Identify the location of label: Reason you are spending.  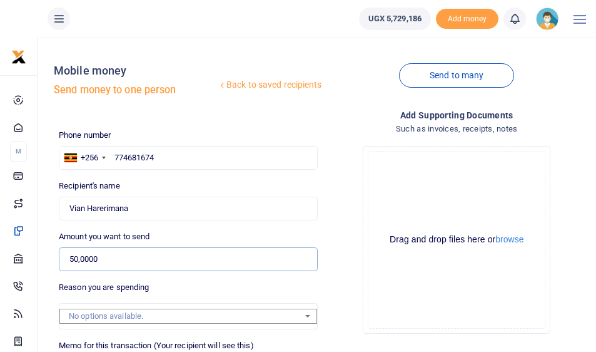
(104, 287).